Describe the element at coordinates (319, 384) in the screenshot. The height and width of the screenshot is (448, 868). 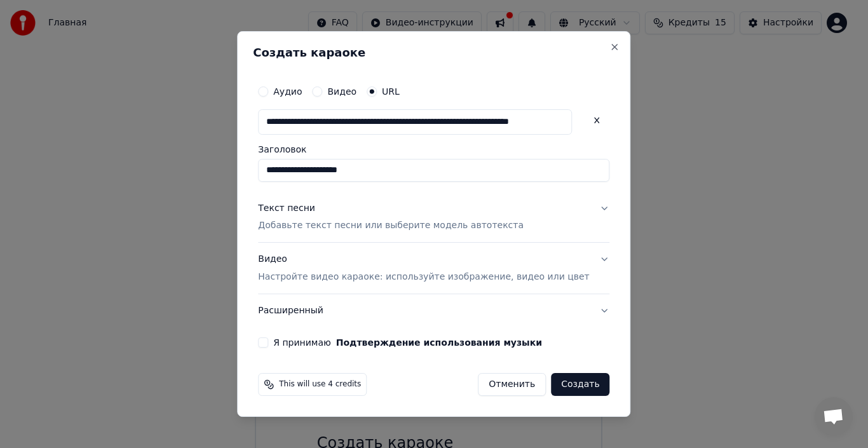
I see `span: This will use 4 credits` at that location.